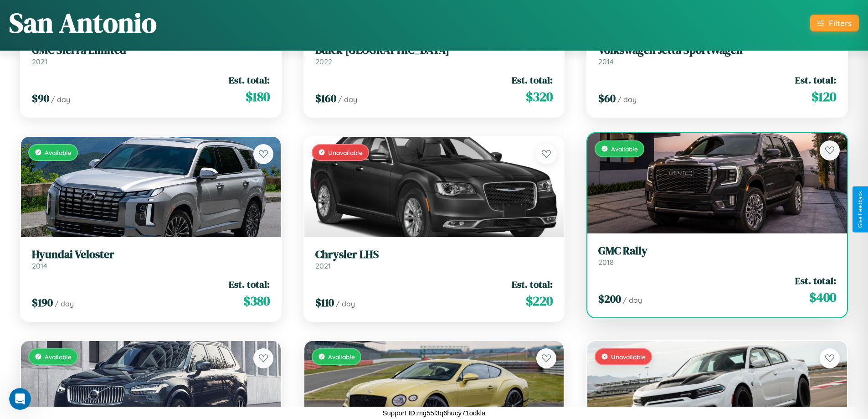  I want to click on p: Support ID: mg55l3q6hucy71odkla, so click(434, 412).